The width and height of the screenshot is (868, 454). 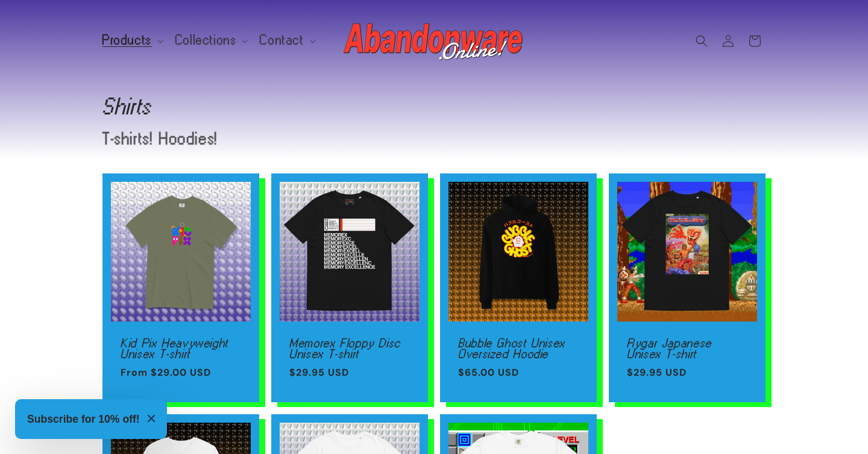 I want to click on span: Products, so click(x=127, y=41).